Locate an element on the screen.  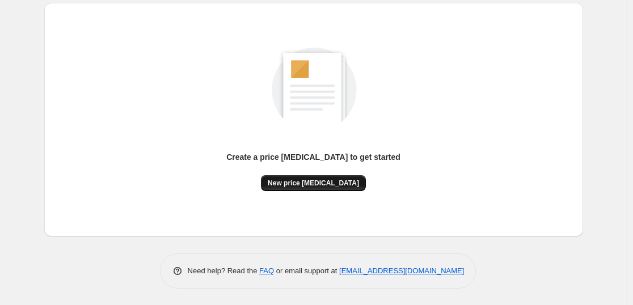
span: or email support at is located at coordinates (306, 271).